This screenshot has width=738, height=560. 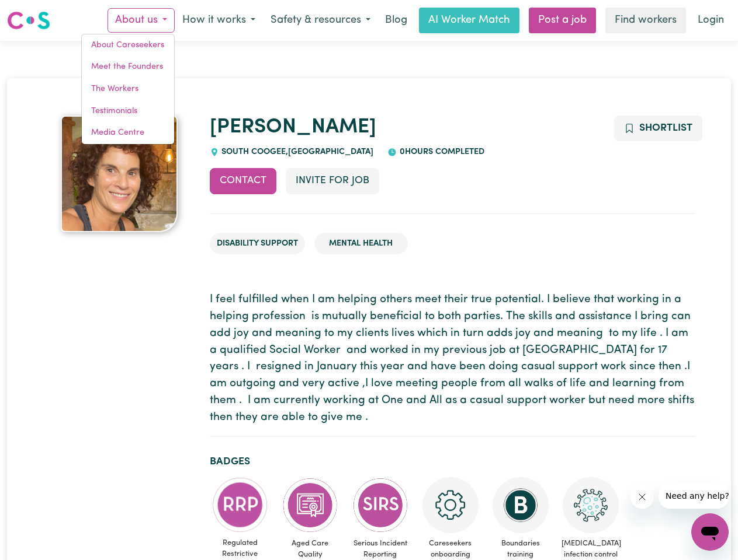 What do you see at coordinates (450, 505) in the screenshot?
I see `img: CS Academy: Careseekers Onboarding course completed` at bounding box center [450, 505].